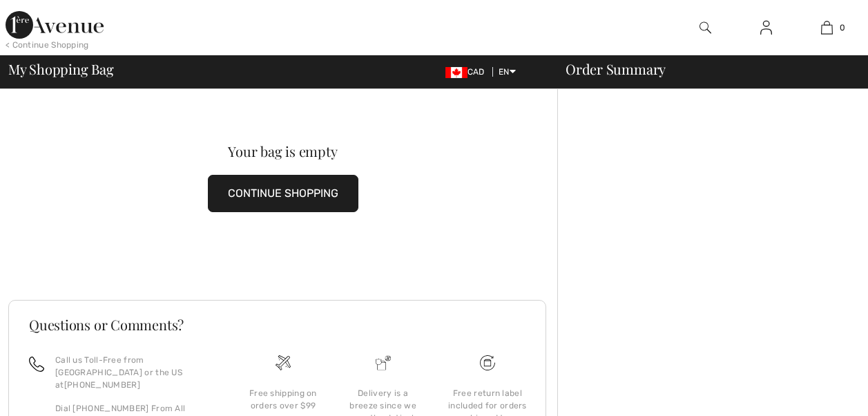  Describe the element at coordinates (766, 28) in the screenshot. I see `a: Sign In` at that location.